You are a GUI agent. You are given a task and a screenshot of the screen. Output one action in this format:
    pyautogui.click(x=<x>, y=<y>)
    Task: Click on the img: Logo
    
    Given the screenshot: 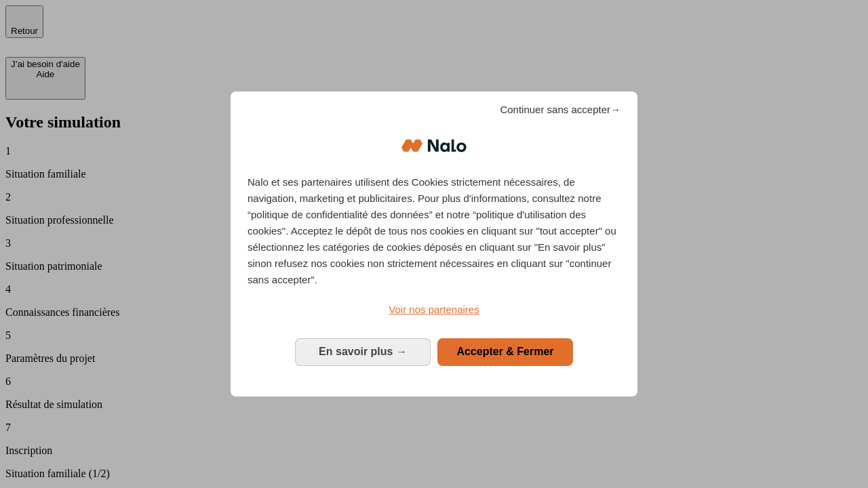 What is the action you would take?
    pyautogui.click(x=434, y=146)
    